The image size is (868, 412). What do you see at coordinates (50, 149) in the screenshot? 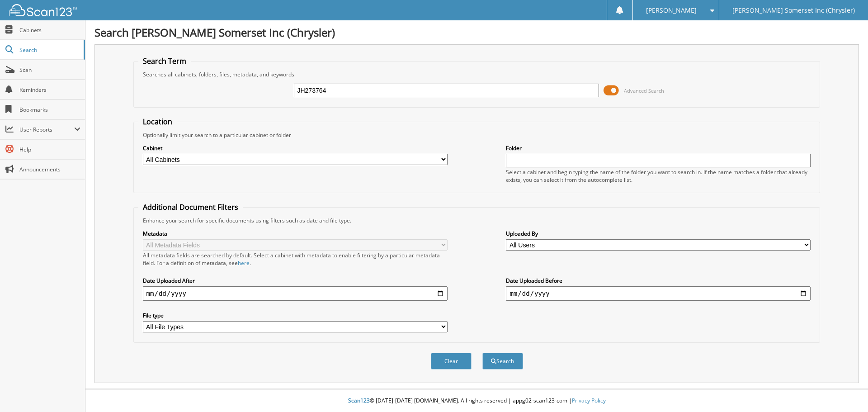
I see `span: Help` at bounding box center [50, 149].